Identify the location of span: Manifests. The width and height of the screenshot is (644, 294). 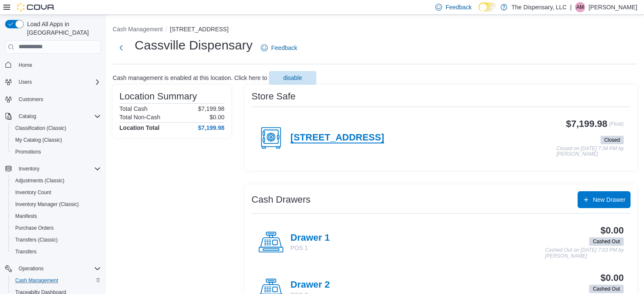
(26, 216).